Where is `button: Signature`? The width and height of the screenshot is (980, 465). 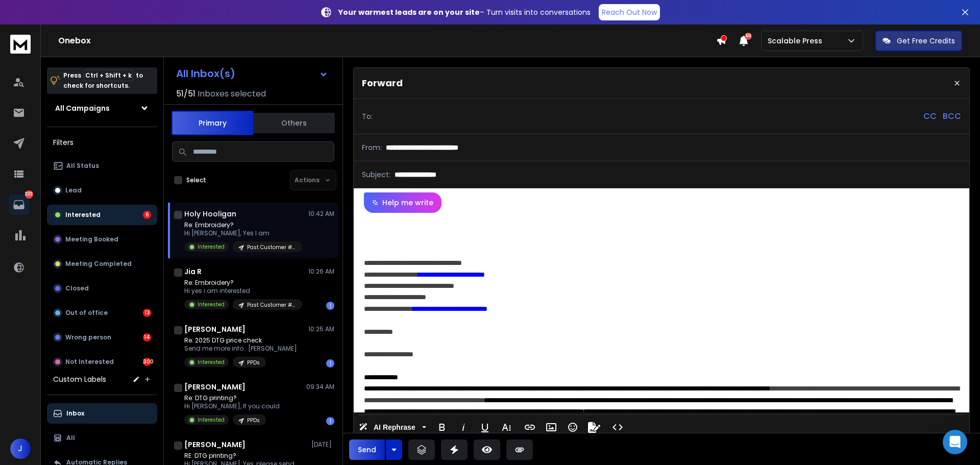 button: Signature is located at coordinates (594, 427).